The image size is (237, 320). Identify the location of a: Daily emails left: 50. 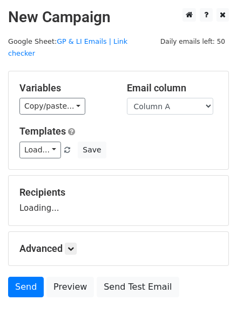
(193, 41).